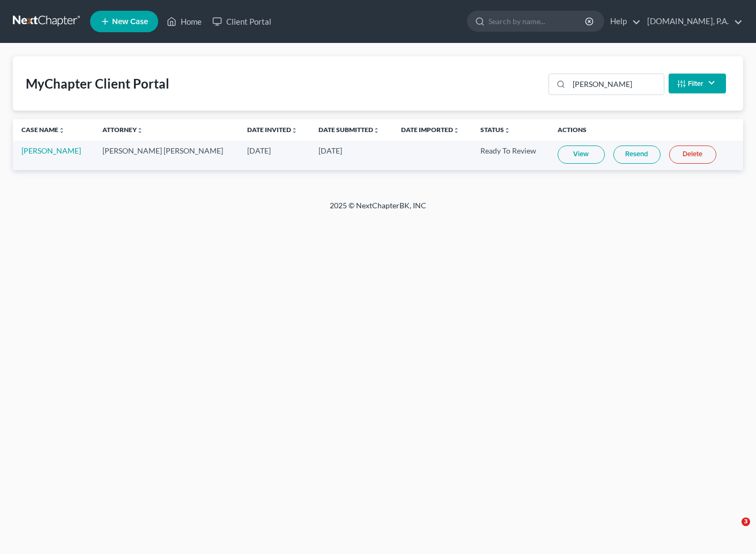  Describe the element at coordinates (637, 154) in the screenshot. I see `a: Resend` at that location.